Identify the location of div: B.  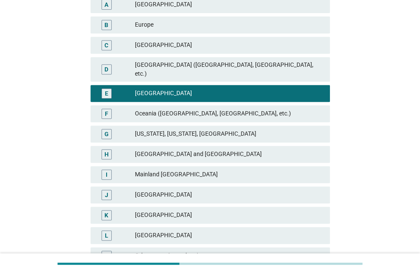
(106, 25).